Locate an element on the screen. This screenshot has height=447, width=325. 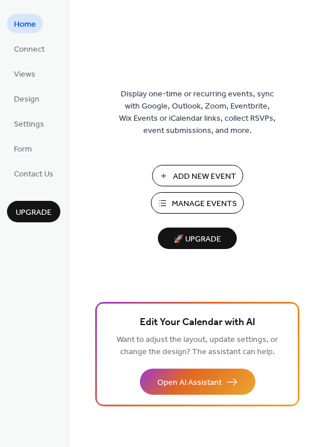
a: Settings is located at coordinates (29, 123).